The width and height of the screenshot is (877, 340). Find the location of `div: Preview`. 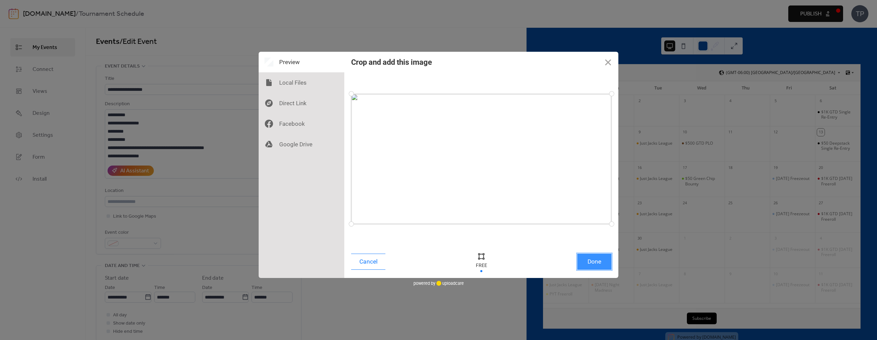

div: Preview is located at coordinates (302, 62).